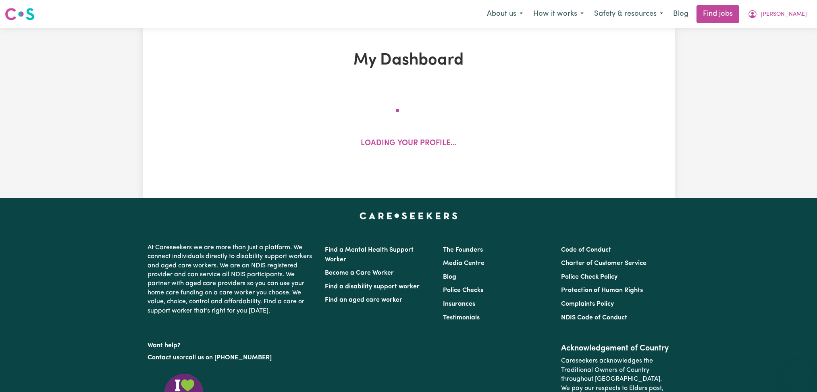 The height and width of the screenshot is (392, 817). Describe the element at coordinates (369, 255) in the screenshot. I see `a: Find a Mental Health Support Worker` at that location.